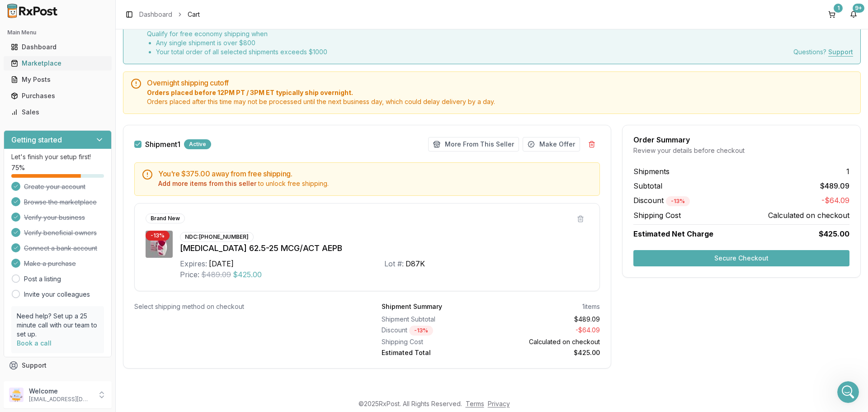 The width and height of the screenshot is (868, 412). I want to click on div: to unlock free shipping., so click(375, 183).